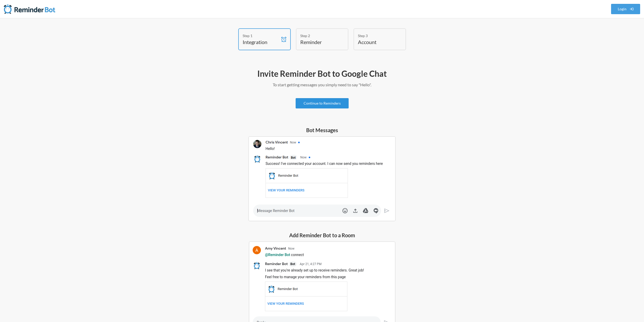 This screenshot has width=644, height=322. What do you see at coordinates (322, 85) in the screenshot?
I see `p: To start getting messages you simply need to say "Hello".` at bounding box center [322, 85].